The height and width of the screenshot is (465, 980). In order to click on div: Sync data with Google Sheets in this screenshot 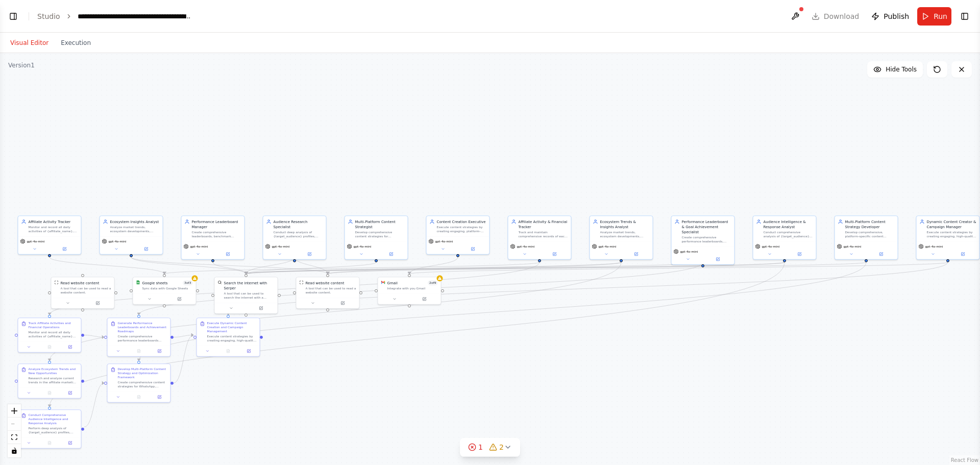, I will do `click(167, 288)`.